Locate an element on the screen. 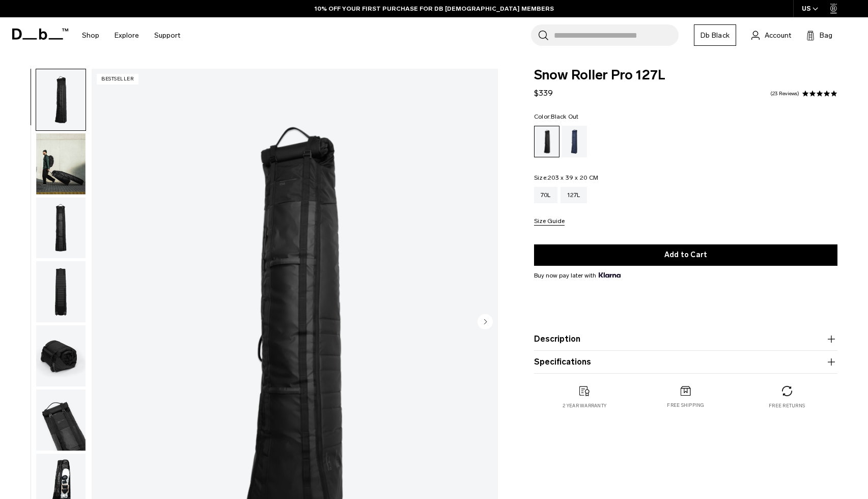 The height and width of the screenshot is (499, 868). a: Support is located at coordinates (167, 35).